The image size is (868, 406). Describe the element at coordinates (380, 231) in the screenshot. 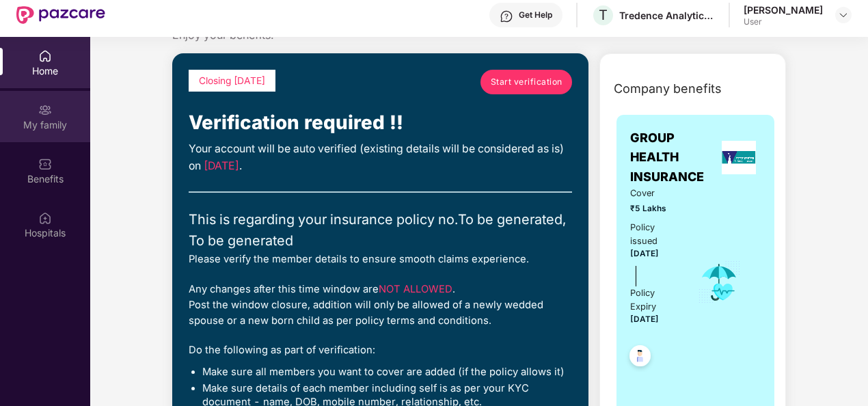

I see `div: This is regarding your insurance policy no. To be generated, To be generated` at that location.